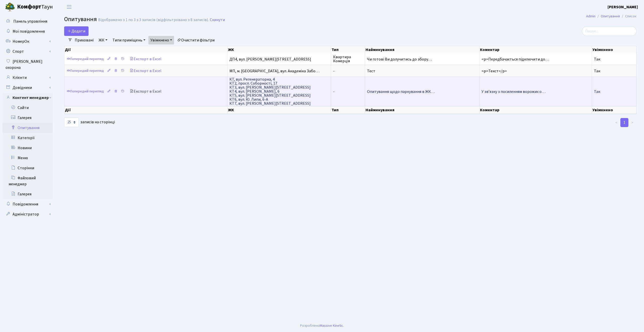 The width and height of the screenshot is (644, 332). Describe the element at coordinates (29, 7) in the screenshot. I see `b: Комфорт` at that location.